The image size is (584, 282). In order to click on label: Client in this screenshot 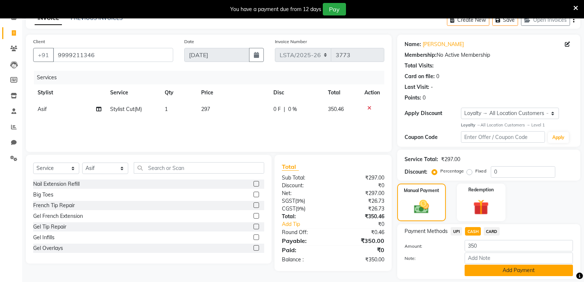, I will do `click(39, 42)`.